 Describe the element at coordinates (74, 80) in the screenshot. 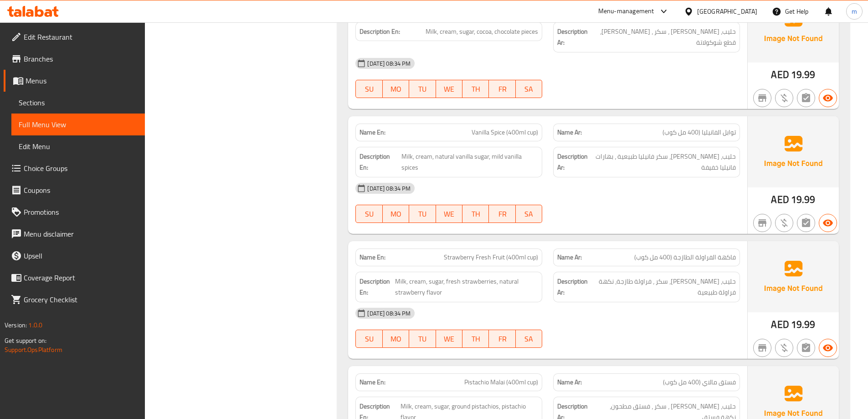

I see `a: Menus` at that location.